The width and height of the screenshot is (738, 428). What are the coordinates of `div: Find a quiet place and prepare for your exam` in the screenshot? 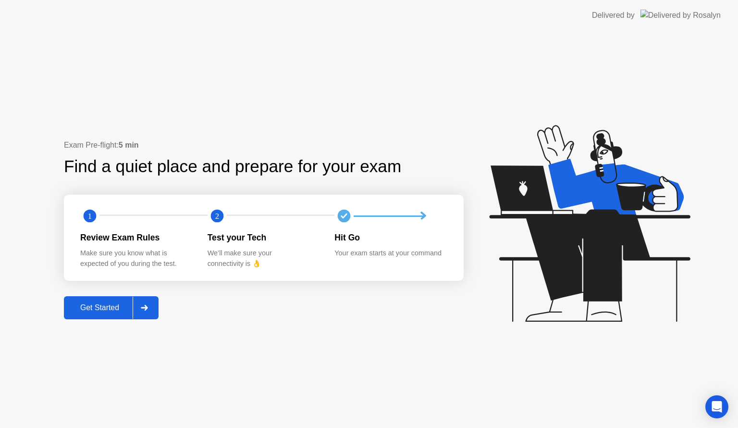 It's located at (233, 166).